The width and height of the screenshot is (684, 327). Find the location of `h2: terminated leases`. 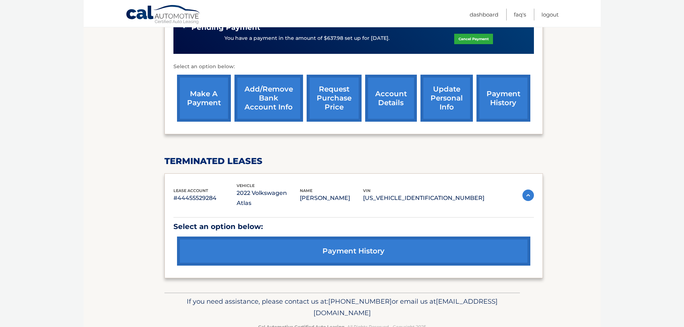

h2: terminated leases is located at coordinates (354, 161).